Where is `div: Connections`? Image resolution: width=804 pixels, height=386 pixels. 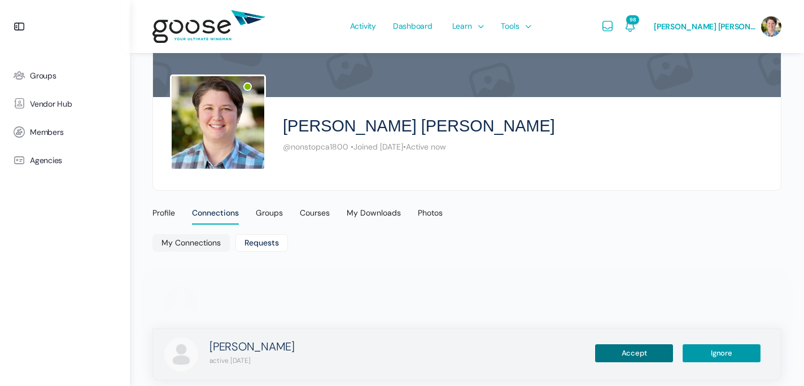 div: Connections is located at coordinates (215, 216).